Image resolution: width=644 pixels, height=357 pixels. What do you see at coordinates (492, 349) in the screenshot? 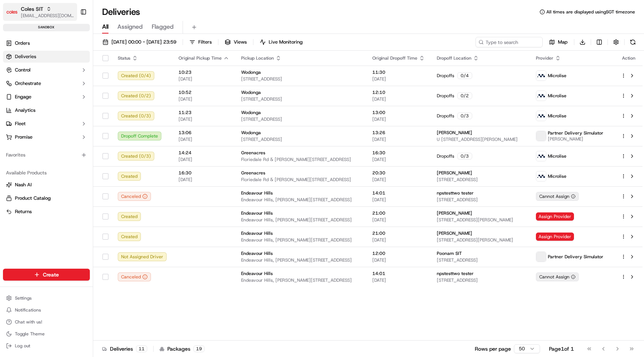
I see `p: Rows per page` at bounding box center [492, 349].